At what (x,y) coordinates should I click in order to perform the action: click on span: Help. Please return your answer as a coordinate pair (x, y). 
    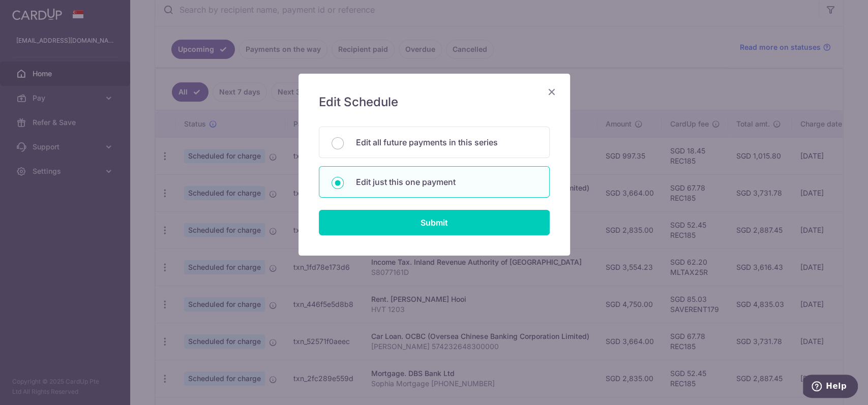
    Looking at the image, I should click on (33, 12).